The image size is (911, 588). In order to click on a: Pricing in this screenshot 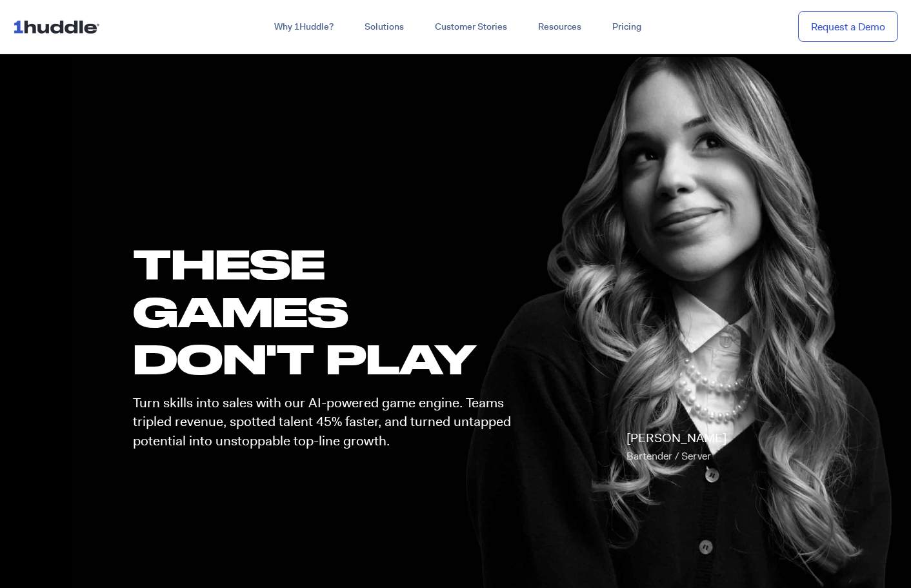, I will do `click(626, 27)`.